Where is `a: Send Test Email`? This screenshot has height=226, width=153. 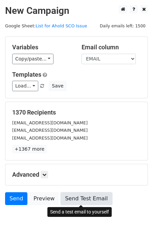
a: Send Test Email is located at coordinates (86, 199).